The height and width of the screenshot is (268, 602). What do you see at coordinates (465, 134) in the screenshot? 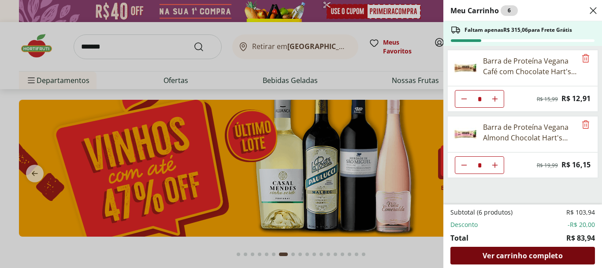
I see `img: Barra de Proteína Vegana Almond Chocolat Hart's Natural 70g` at bounding box center [465, 134].